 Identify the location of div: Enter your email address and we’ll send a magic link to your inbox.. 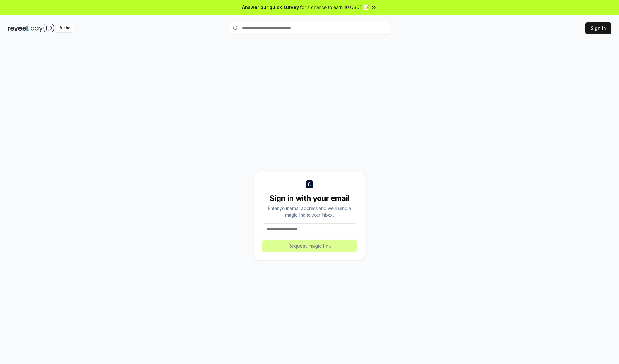
(310, 211).